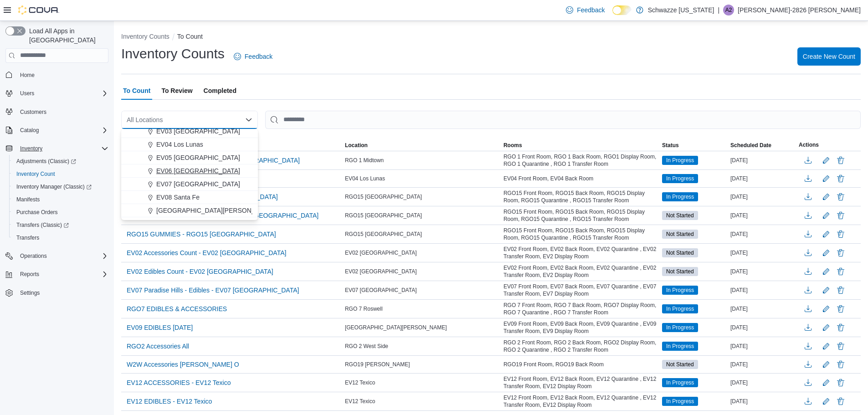  I want to click on button: EV08 Santa Fe, so click(190, 197).